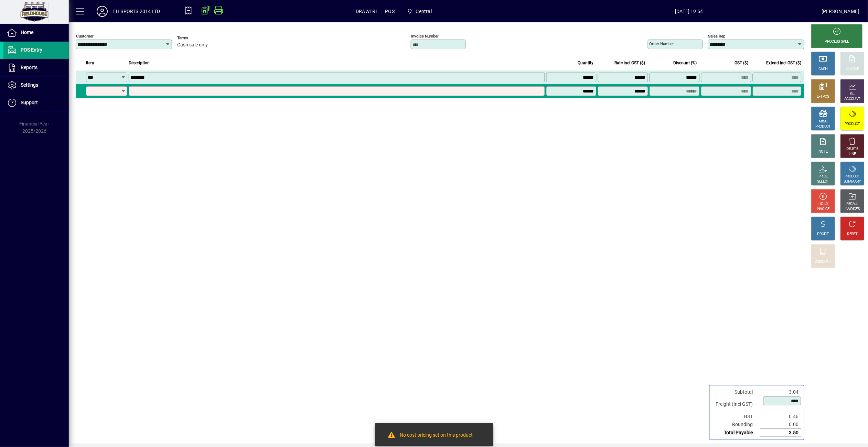 This screenshot has height=447, width=868. Describe the element at coordinates (736, 433) in the screenshot. I see `td: Total Payable` at that location.